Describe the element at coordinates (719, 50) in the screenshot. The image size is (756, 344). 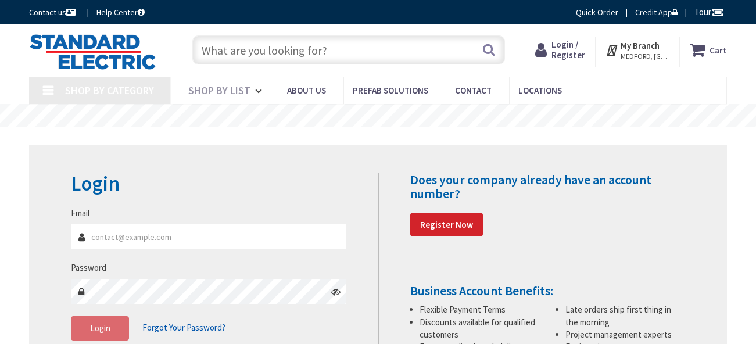
I see `strong: Cart` at that location.